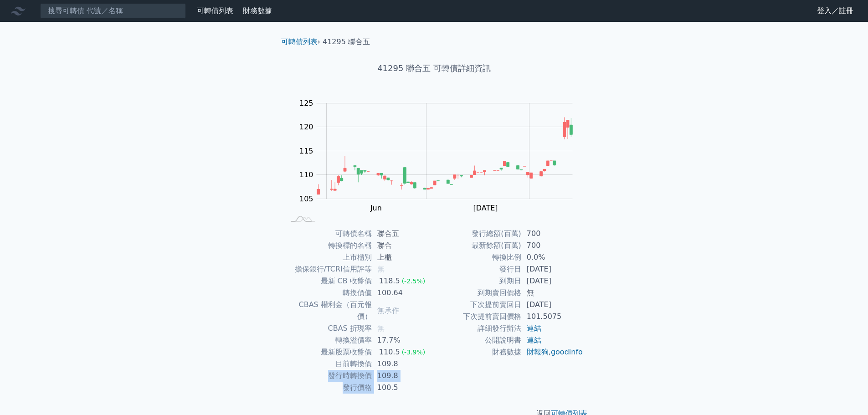 This screenshot has width=868, height=415. Describe the element at coordinates (403, 388) in the screenshot. I see `td: 100.5` at that location.